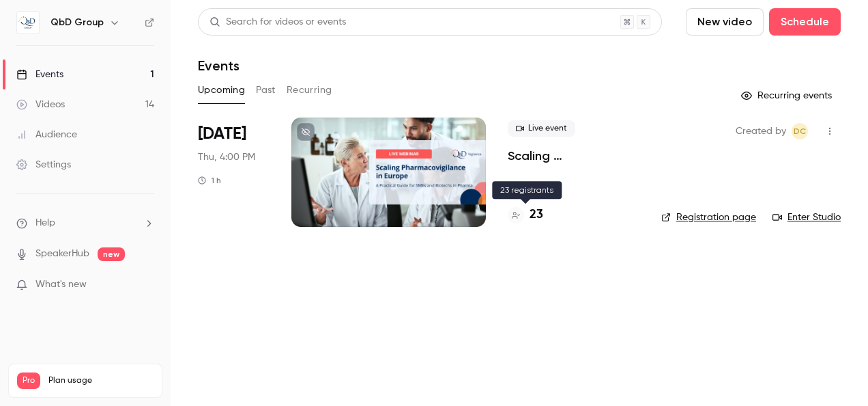  I want to click on button: Upcoming, so click(221, 90).